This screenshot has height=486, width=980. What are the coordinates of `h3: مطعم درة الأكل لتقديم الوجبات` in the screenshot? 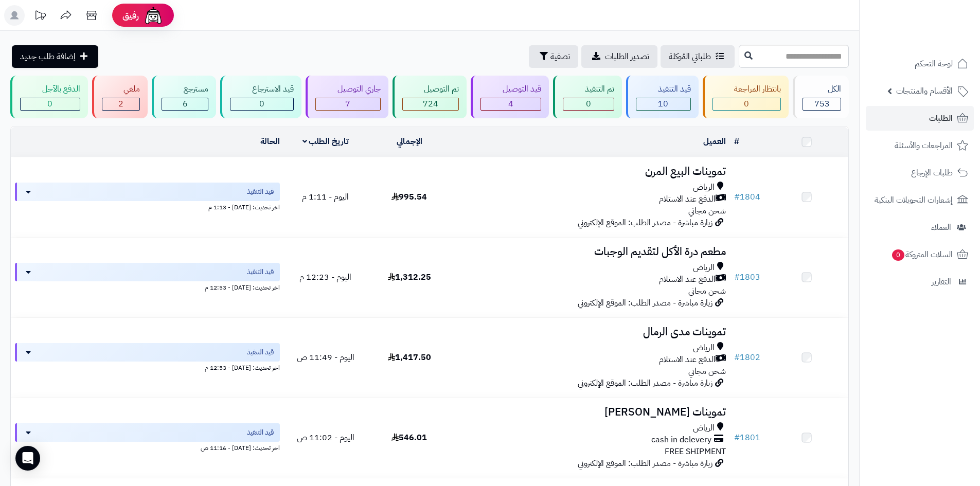 It's located at (591, 252).